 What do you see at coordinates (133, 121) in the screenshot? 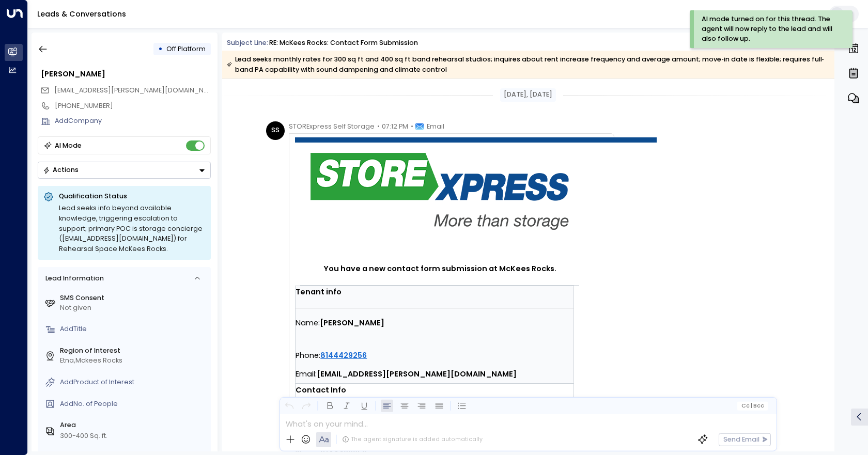
I see `div: AddCompany` at bounding box center [133, 121].